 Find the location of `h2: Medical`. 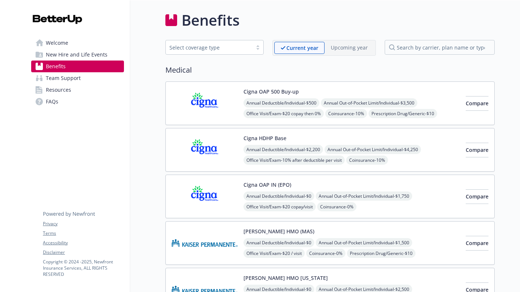

h2: Medical is located at coordinates (330, 70).